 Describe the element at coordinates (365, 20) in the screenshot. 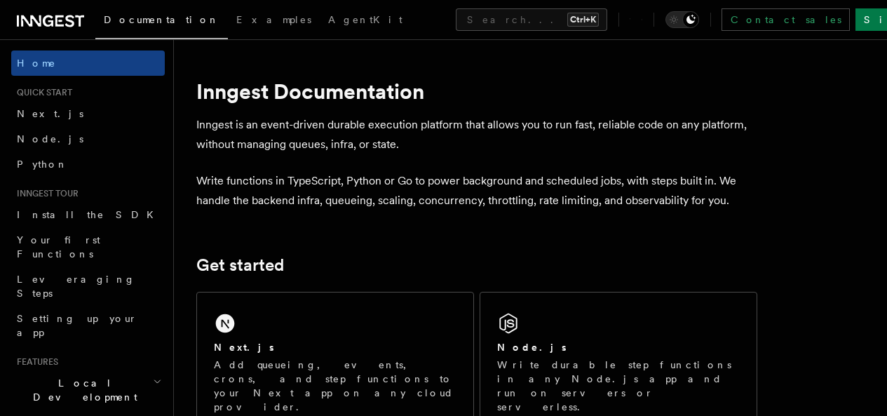

I see `span: AgentKit` at that location.